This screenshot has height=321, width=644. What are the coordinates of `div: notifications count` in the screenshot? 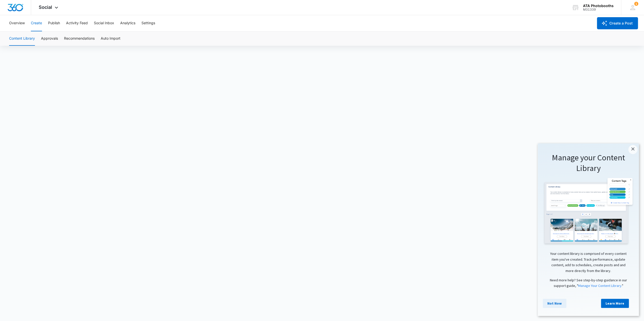 It's located at (636, 4).